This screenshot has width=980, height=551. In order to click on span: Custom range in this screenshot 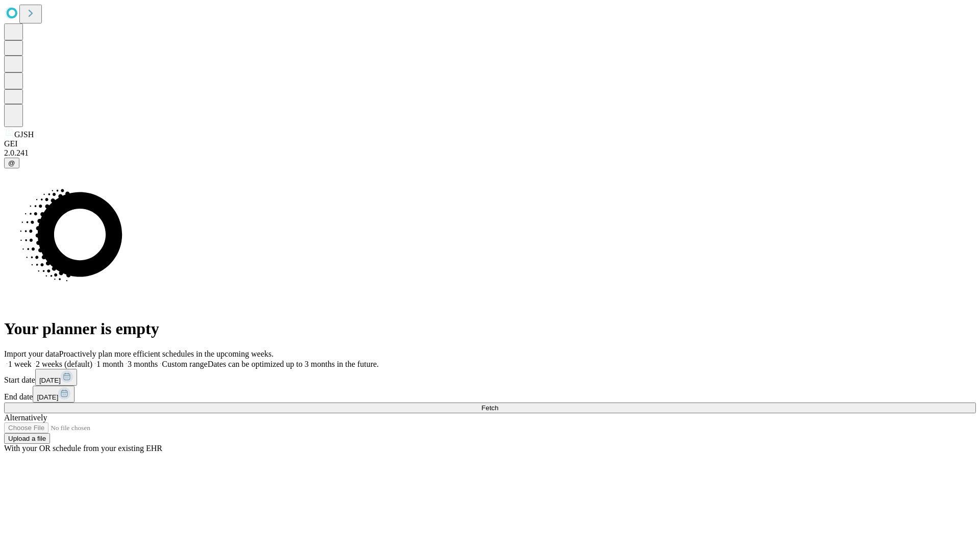, I will do `click(184, 364)`.